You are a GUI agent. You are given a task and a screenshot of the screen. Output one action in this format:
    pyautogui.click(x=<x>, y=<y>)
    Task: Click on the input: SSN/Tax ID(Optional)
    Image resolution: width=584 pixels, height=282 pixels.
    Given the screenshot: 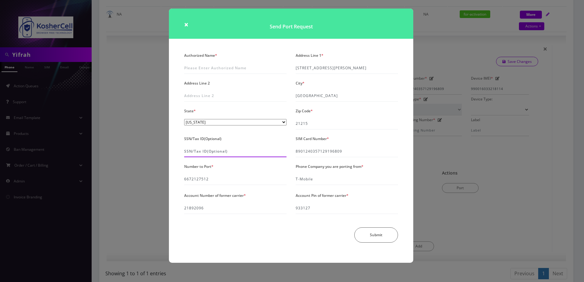 What is the action you would take?
    pyautogui.click(x=235, y=152)
    